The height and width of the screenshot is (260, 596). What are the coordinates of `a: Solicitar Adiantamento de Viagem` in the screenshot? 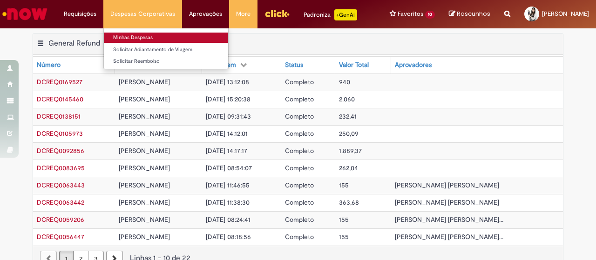 It's located at (166, 50).